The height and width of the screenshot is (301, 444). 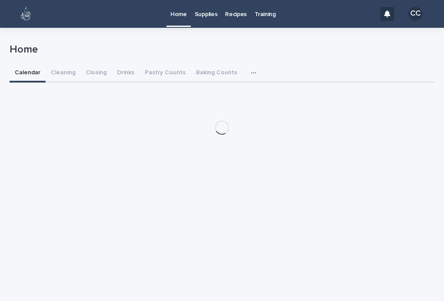 I want to click on button: Pastry Counts, so click(x=165, y=73).